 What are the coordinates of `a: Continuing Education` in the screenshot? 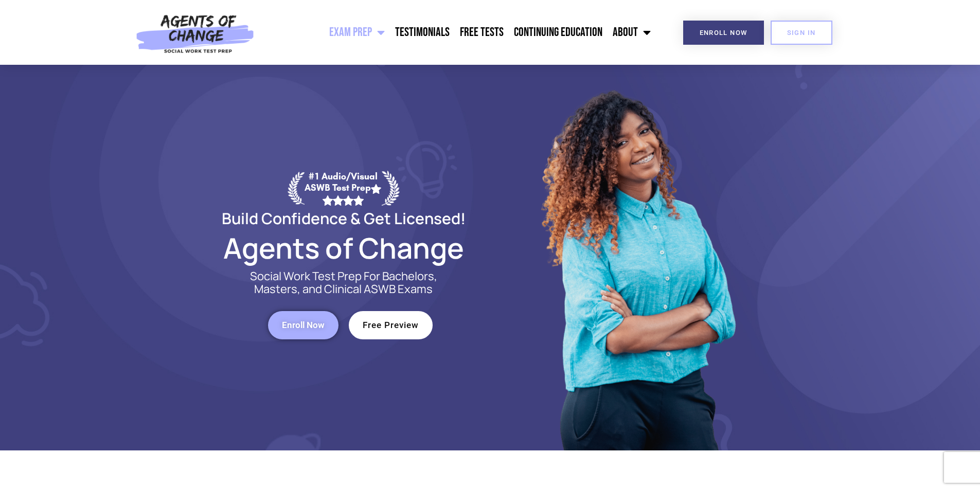 It's located at (558, 32).